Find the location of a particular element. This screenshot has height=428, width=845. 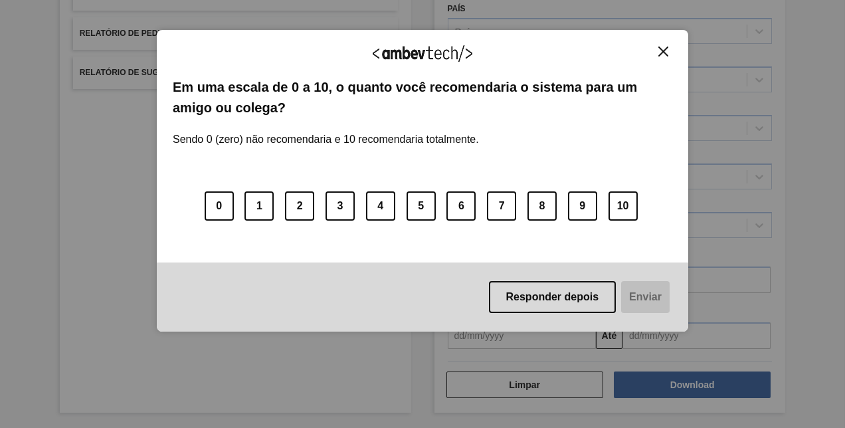

button: 1 is located at coordinates (259, 206).